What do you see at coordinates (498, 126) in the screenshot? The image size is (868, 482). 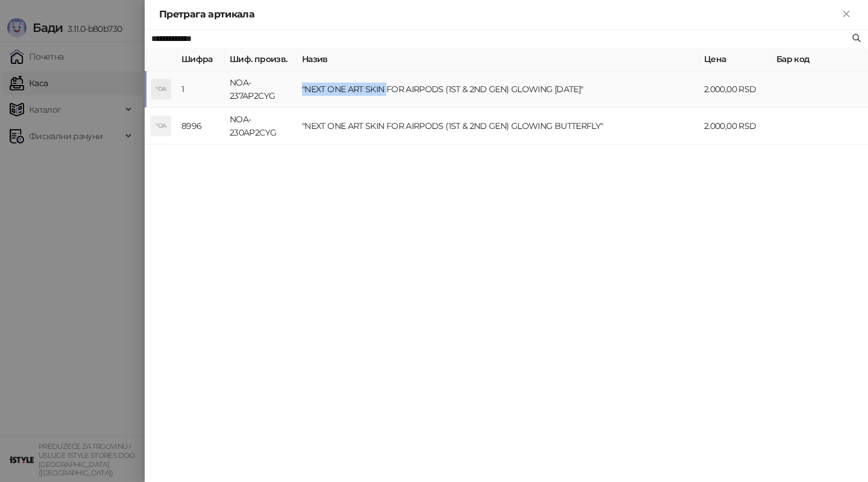 I see `td: "NEXT ONE ART SKIN FOR AIRPODS (1ST & 2ND GEN) GLOWING BUTTERFLY"` at bounding box center [498, 126].